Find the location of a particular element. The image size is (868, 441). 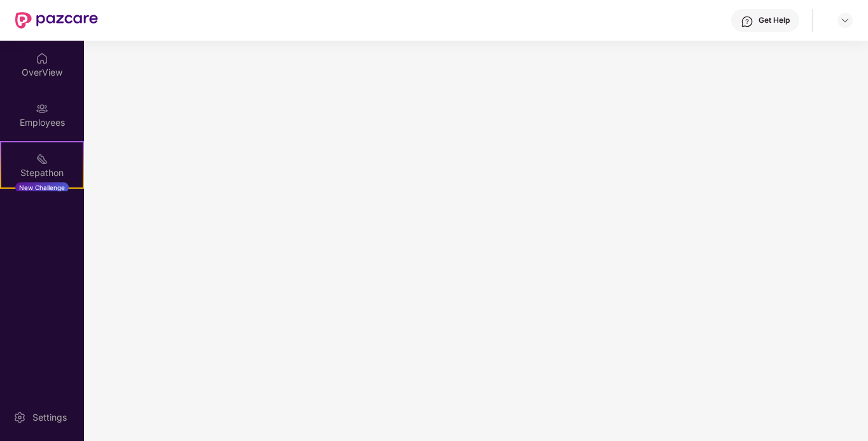

img: svg+xml;base64,PHN2ZyB4bWxucz0iaHR0cDovL3d3dy53My5vcmcvMjAwMC9zdmciIHdpZHRoPSIyMSIgaGVpZ2h0PSIyMC... is located at coordinates (42, 159).